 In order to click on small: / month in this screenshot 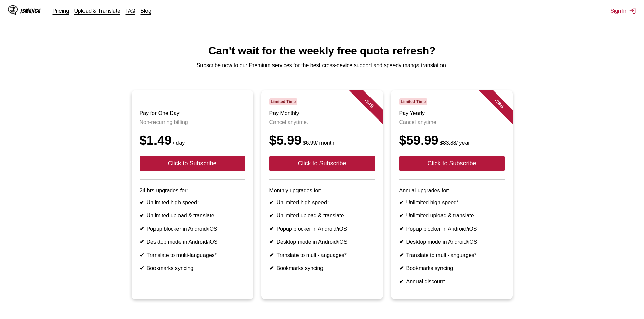, I will do `click(318, 143)`.